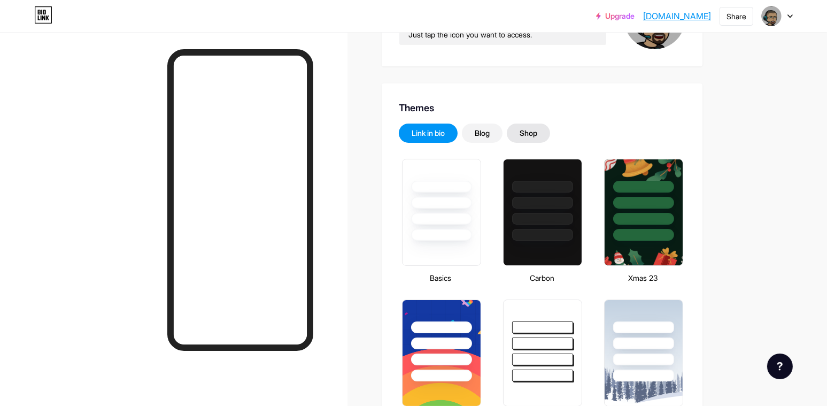  What do you see at coordinates (772, 16) in the screenshot?
I see `img: Ricardo Caballero` at bounding box center [772, 16].